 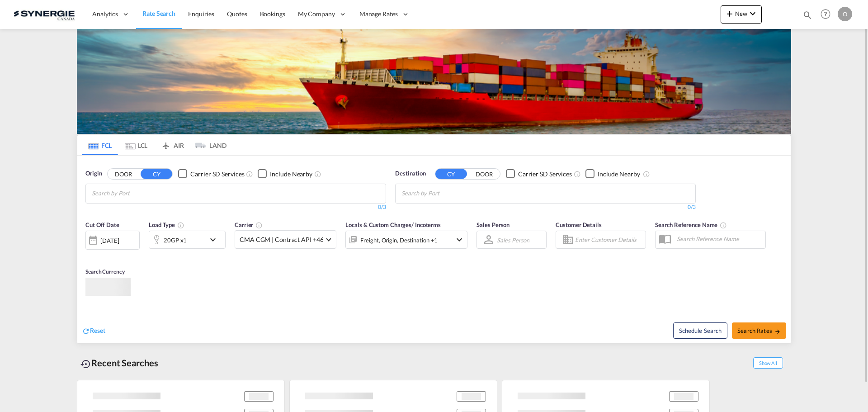 I want to click on span: Search Currency, so click(x=105, y=272).